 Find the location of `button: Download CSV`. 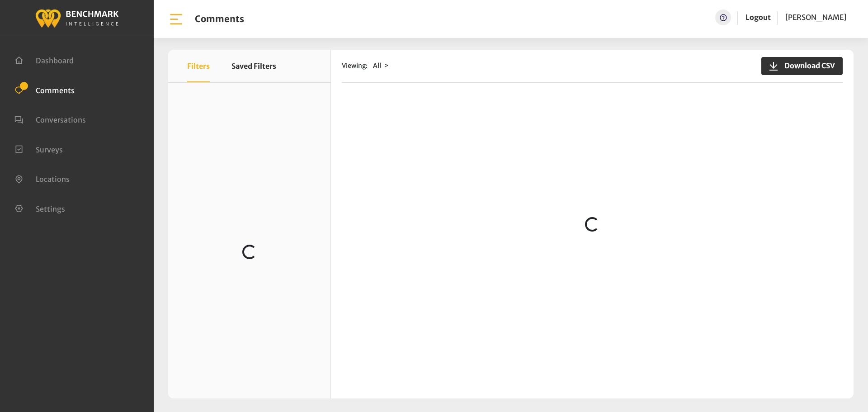

button: Download CSV is located at coordinates (802, 66).